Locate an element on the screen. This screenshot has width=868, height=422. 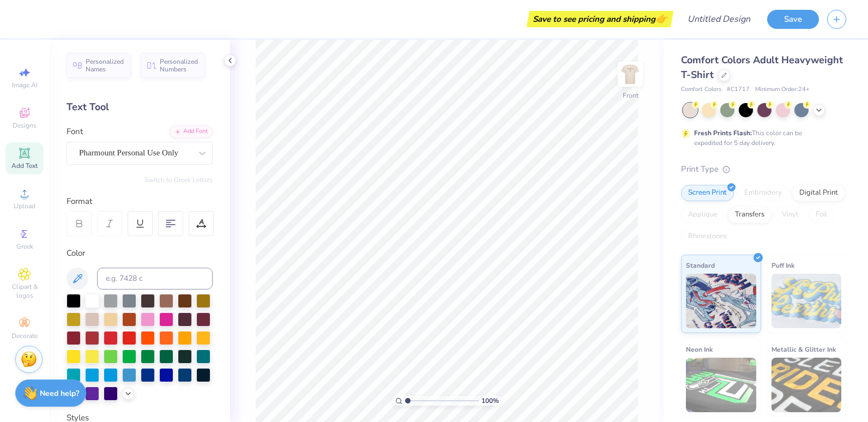
span: Comfort Colors is located at coordinates (701, 90).